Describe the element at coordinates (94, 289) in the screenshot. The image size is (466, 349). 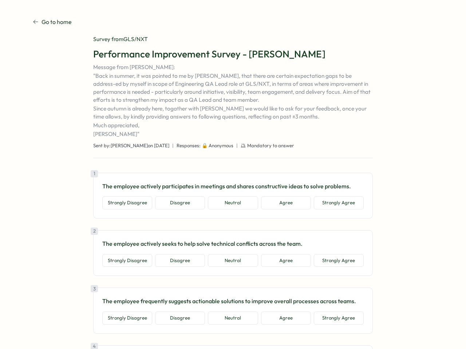
I see `div: 3` at that location.